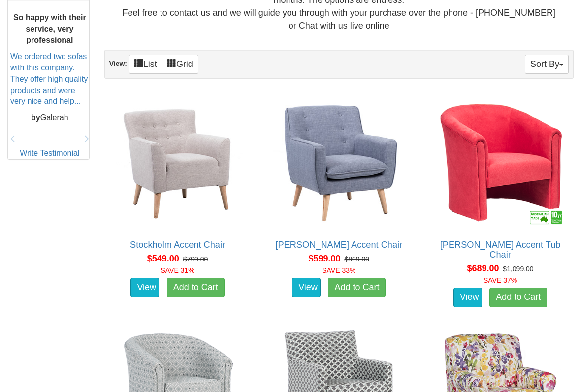 The image size is (581, 392). I want to click on a: Write Testimonial, so click(49, 153).